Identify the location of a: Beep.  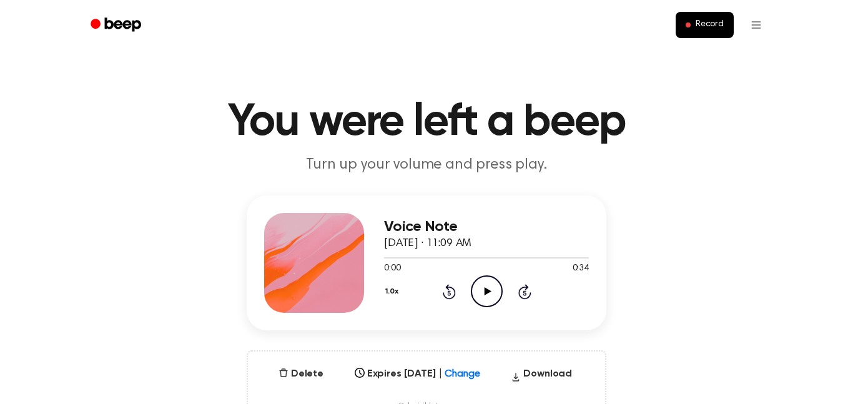
(117, 25).